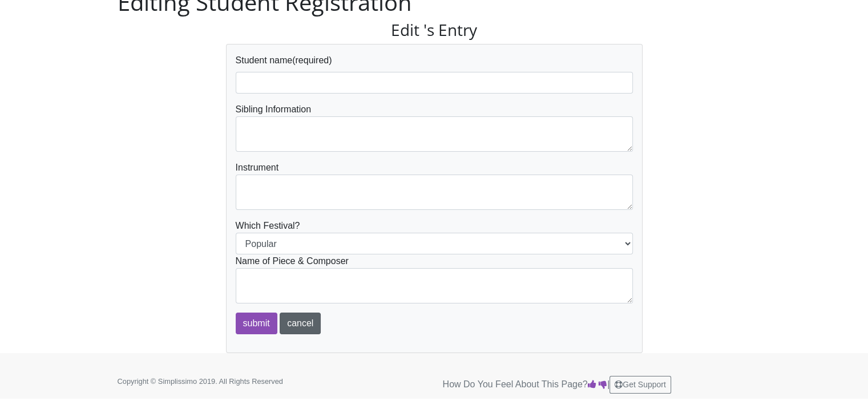  Describe the element at coordinates (434, 185) in the screenshot. I see `div: Instrument` at that location.